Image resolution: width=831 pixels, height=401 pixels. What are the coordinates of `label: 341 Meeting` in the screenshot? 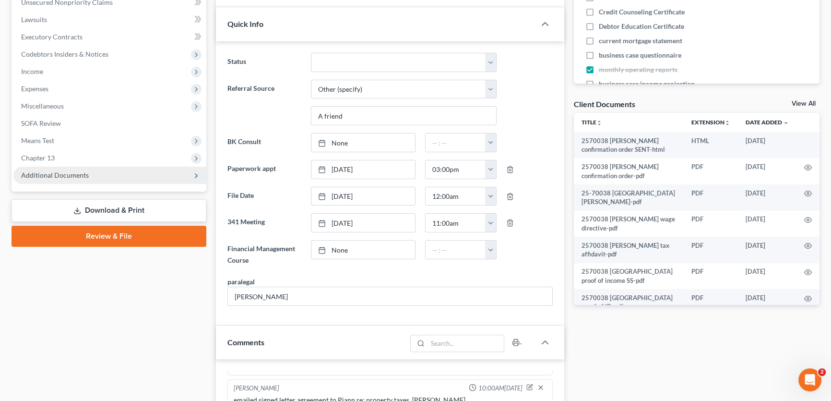 It's located at (264, 223).